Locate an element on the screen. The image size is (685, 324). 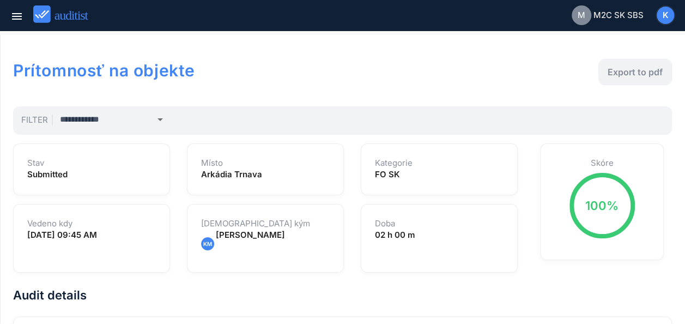
strong: 02 h 00 m is located at coordinates (395, 234).